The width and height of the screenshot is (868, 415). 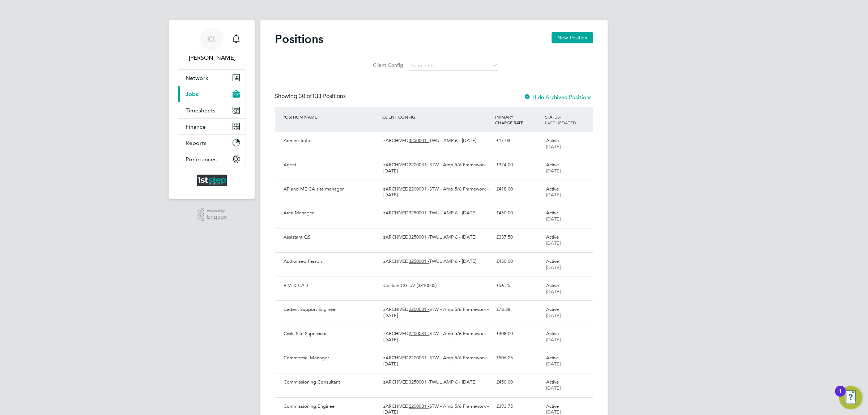 I want to click on div: PRIMARY CHARGE RATE, so click(x=518, y=120).